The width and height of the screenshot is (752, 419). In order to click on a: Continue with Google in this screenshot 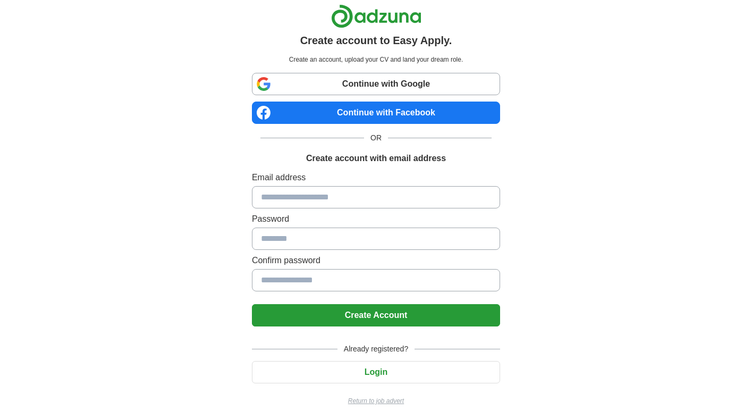, I will do `click(376, 84)`.